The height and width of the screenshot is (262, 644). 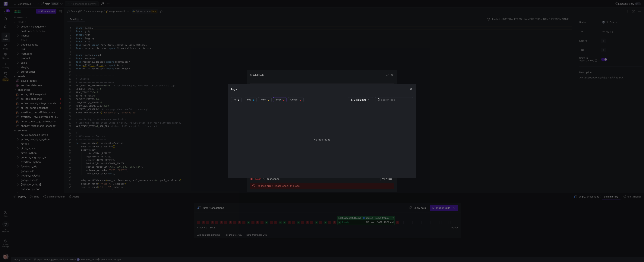 What do you see at coordinates (235, 100) in the screenshot?
I see `span: All` at bounding box center [235, 100].